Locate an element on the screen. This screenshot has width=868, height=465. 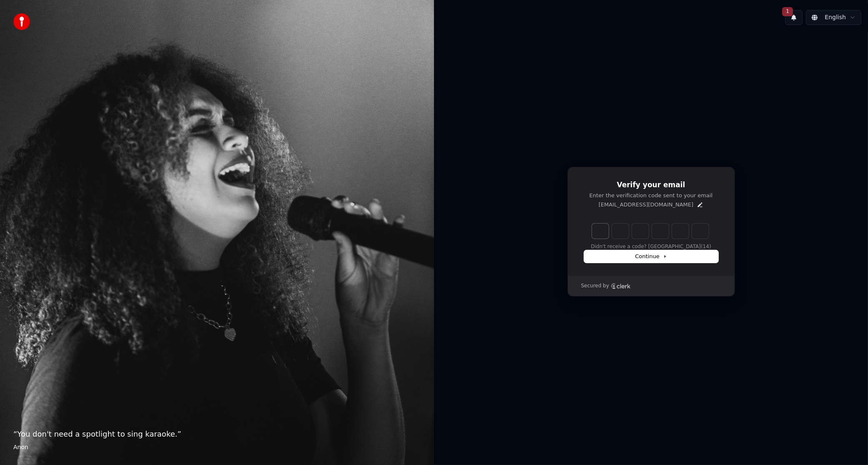
img: youka is located at coordinates (22, 22).